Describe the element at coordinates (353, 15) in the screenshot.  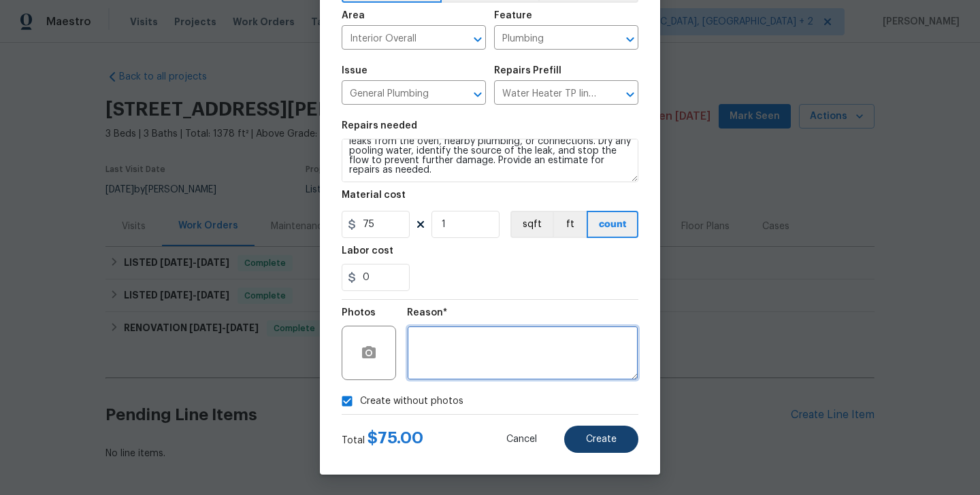
I see `h5: Area` at that location.